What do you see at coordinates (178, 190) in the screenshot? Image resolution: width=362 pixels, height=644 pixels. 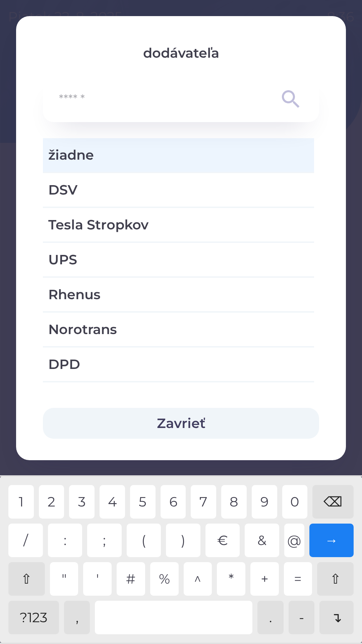 I see `span: DSV` at bounding box center [178, 190].